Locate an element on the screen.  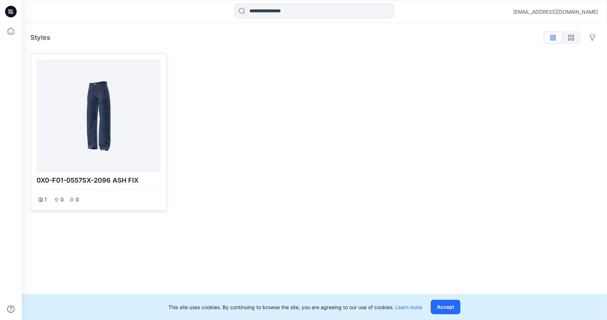
a: Learn more is located at coordinates (409, 307).